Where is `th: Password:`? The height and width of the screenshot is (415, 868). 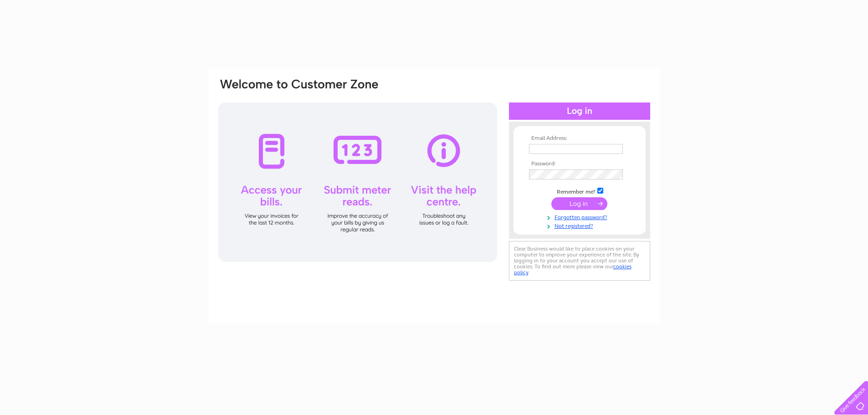
th: Password: is located at coordinates (579, 164).